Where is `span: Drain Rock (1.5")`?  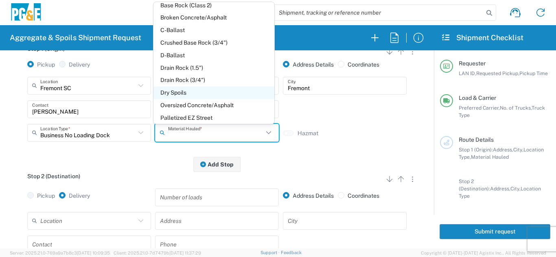
span: Drain Rock (1.5") is located at coordinates (214, 68).